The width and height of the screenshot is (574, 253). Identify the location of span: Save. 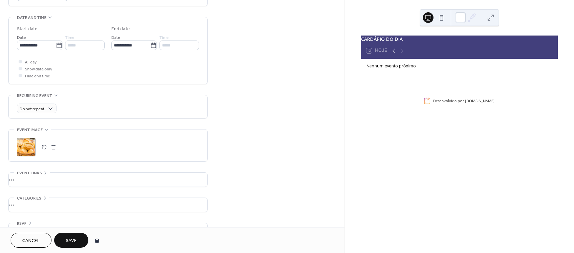
(71, 241).